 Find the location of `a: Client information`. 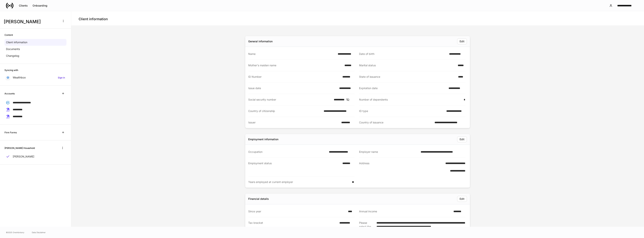

a: Client information is located at coordinates (36, 42).